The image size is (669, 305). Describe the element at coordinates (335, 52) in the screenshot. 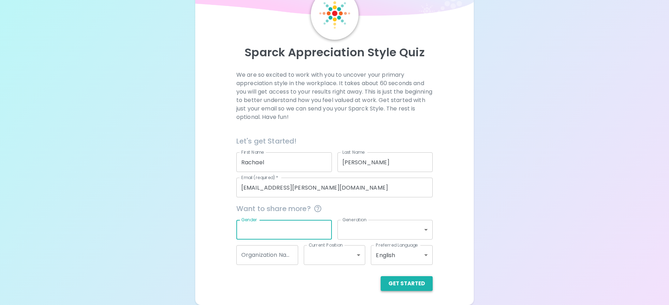

I see `p: Sparck Appreciation Style Quiz` at that location.